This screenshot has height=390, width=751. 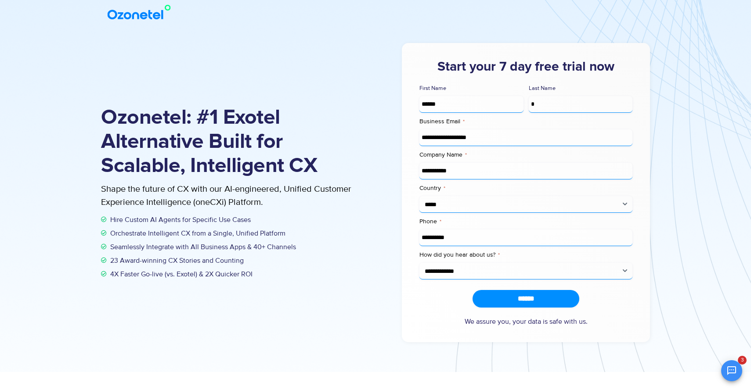 What do you see at coordinates (202, 247) in the screenshot?
I see `span: Seamlessly Integrate with All Business Apps & 40+ Channels` at bounding box center [202, 247].